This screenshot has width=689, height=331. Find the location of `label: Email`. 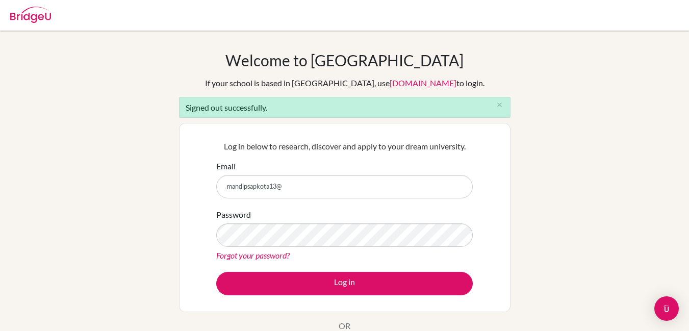

label: Email is located at coordinates (226, 166).